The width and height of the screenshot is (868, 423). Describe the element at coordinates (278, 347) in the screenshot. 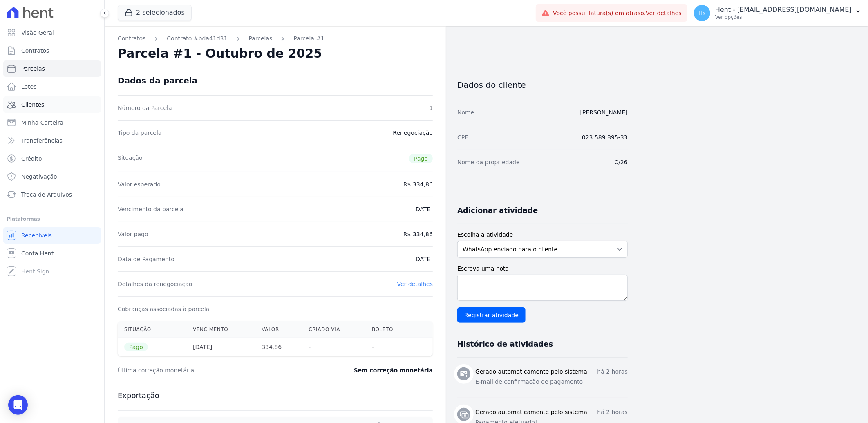

I see `th: 334,86` at that location.